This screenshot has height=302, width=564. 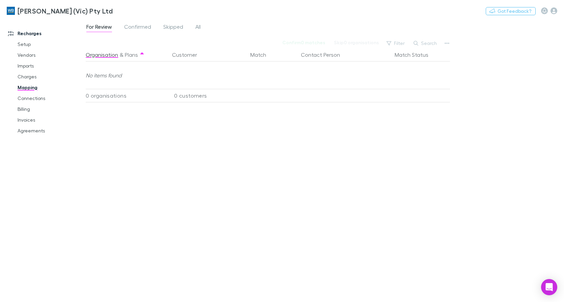 What do you see at coordinates (126, 95) in the screenshot?
I see `div: 0 organisations` at bounding box center [126, 95].